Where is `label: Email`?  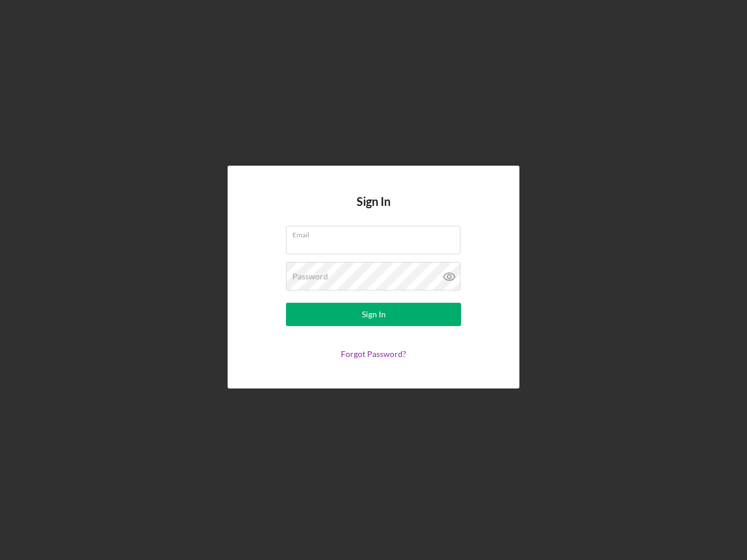 label: Email is located at coordinates (376, 232).